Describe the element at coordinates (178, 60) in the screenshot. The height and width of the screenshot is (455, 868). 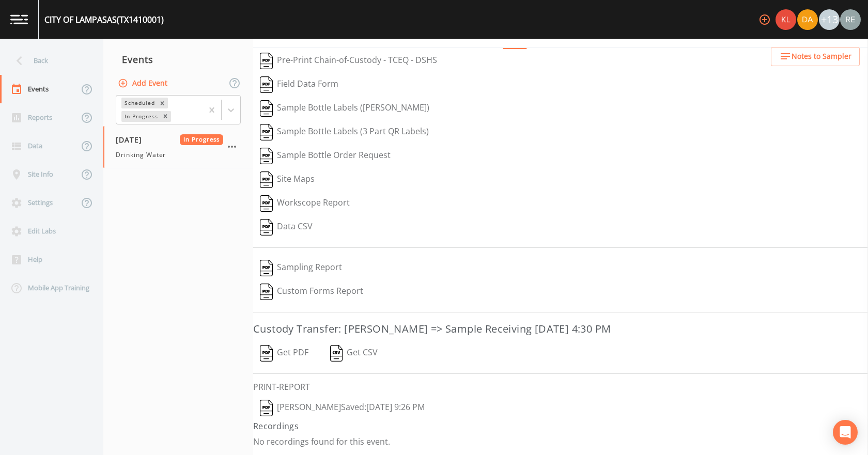
I see `div: Events` at that location.